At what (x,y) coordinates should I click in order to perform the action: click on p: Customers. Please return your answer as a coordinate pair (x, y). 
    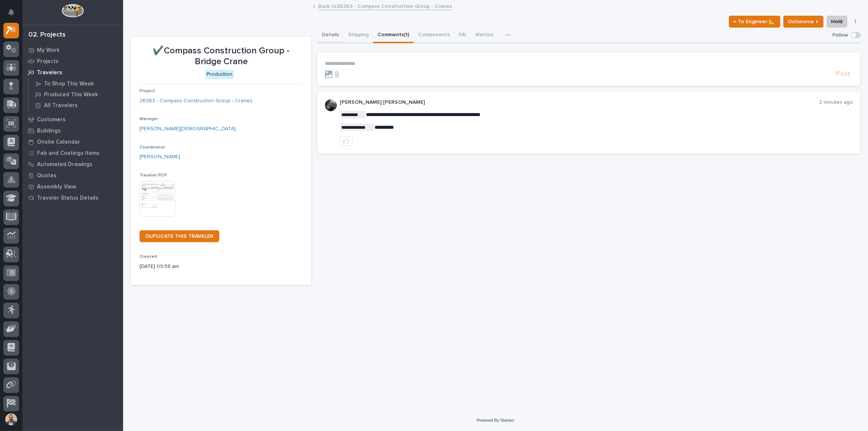
    Looking at the image, I should click on (51, 120).